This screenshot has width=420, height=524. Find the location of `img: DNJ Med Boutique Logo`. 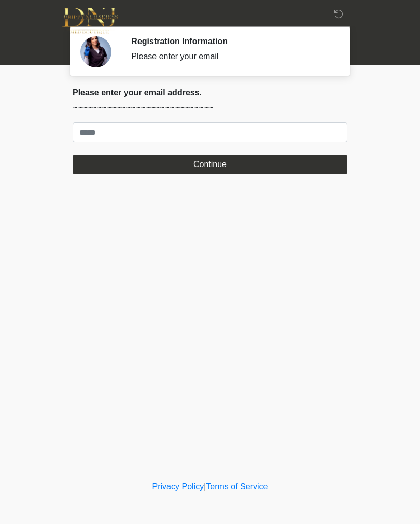

img: DNJ Med Boutique Logo is located at coordinates (90, 21).